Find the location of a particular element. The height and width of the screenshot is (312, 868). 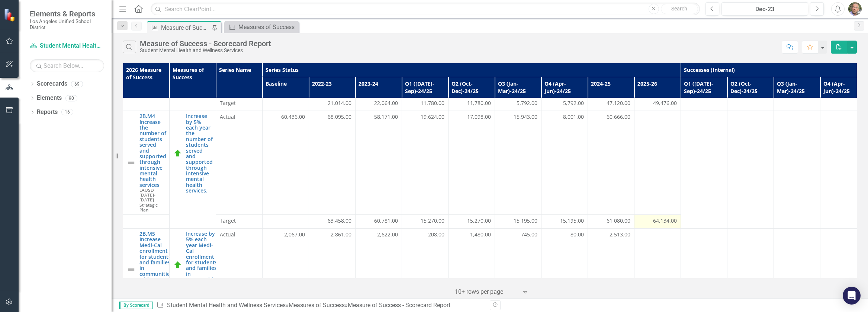

span: 15,270.00 is located at coordinates (432, 221).